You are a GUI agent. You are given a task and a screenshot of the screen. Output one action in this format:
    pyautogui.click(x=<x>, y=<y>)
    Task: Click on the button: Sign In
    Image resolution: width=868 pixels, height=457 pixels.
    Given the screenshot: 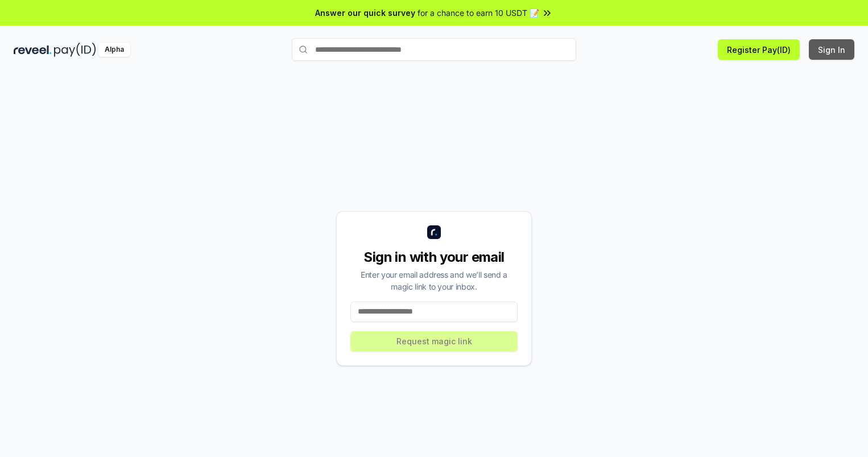 What is the action you would take?
    pyautogui.click(x=832, y=50)
    